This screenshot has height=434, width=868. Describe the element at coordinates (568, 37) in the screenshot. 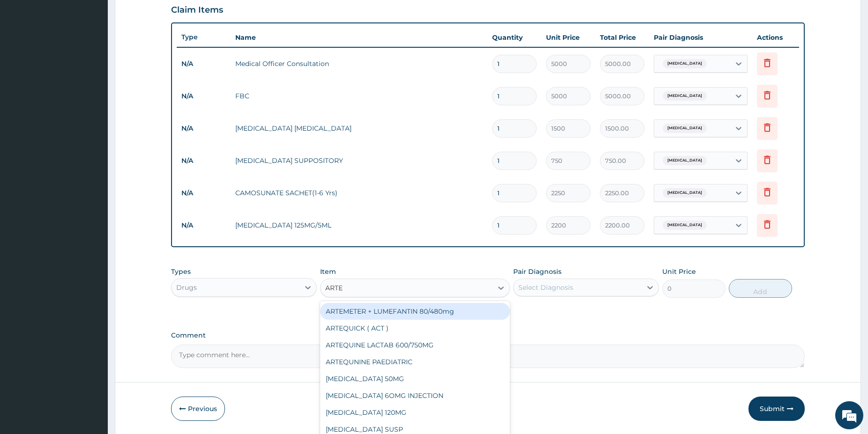

I see `th: Unit Price` at that location.